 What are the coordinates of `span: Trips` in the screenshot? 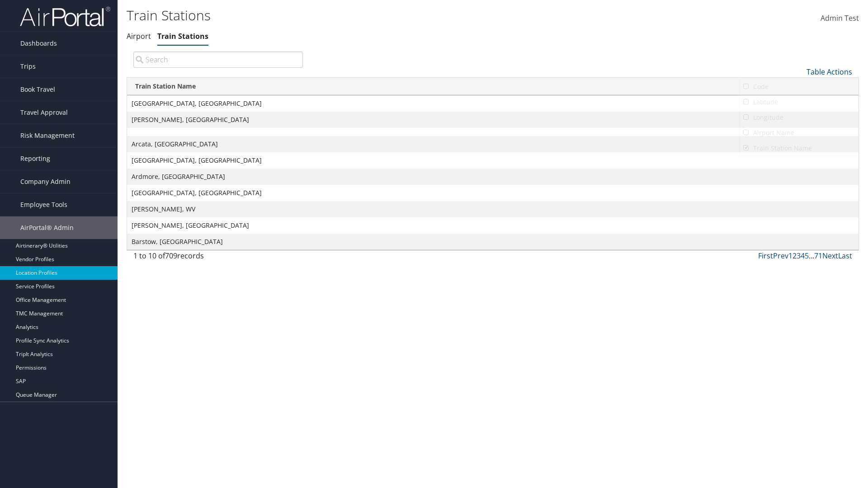 It's located at (28, 66).